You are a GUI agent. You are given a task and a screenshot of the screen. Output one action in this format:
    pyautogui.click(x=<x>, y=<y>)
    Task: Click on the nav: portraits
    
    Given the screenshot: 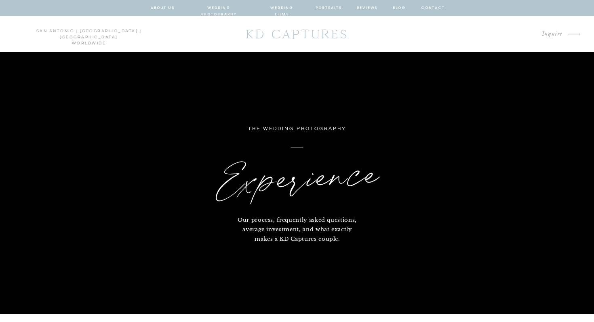 What is the action you would take?
    pyautogui.click(x=329, y=8)
    